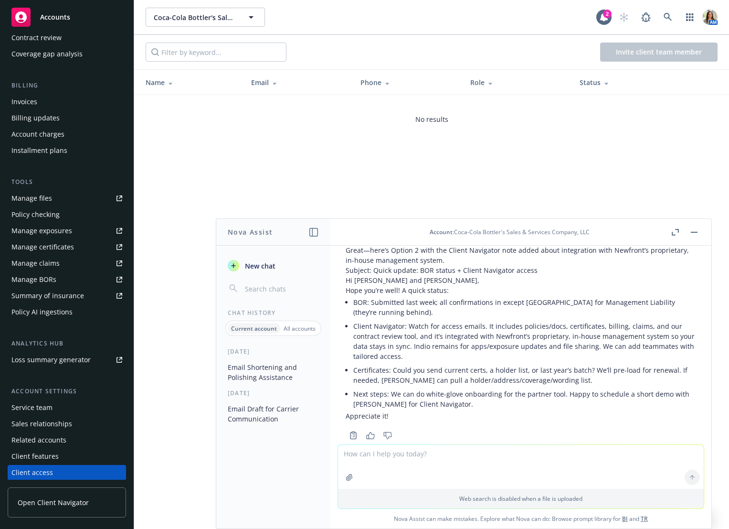 Image resolution: width=729 pixels, height=529 pixels. Describe the element at coordinates (39, 440) in the screenshot. I see `div: Related accounts` at that location.